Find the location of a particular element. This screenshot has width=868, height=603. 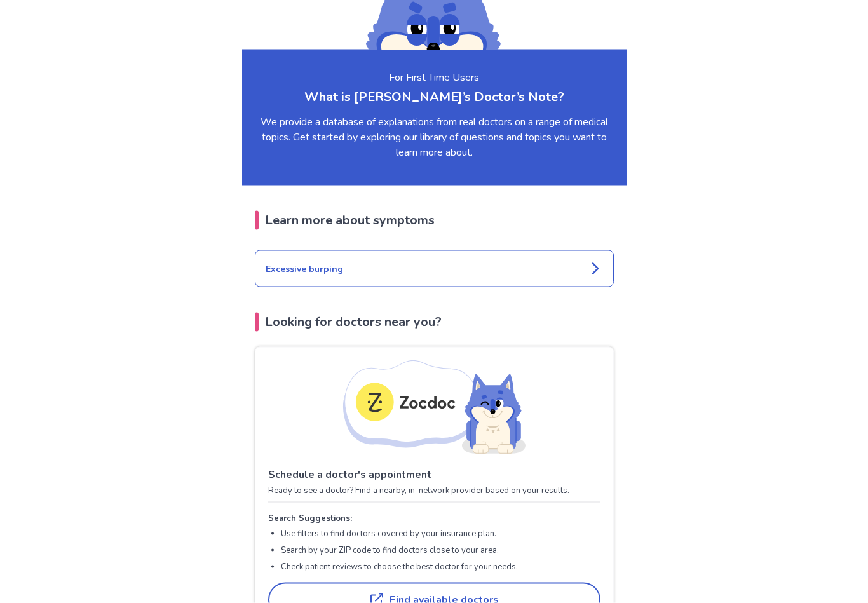

p: We provide a database of explanations from real doctors on a range of medical topics. Get started... is located at coordinates (434, 137).